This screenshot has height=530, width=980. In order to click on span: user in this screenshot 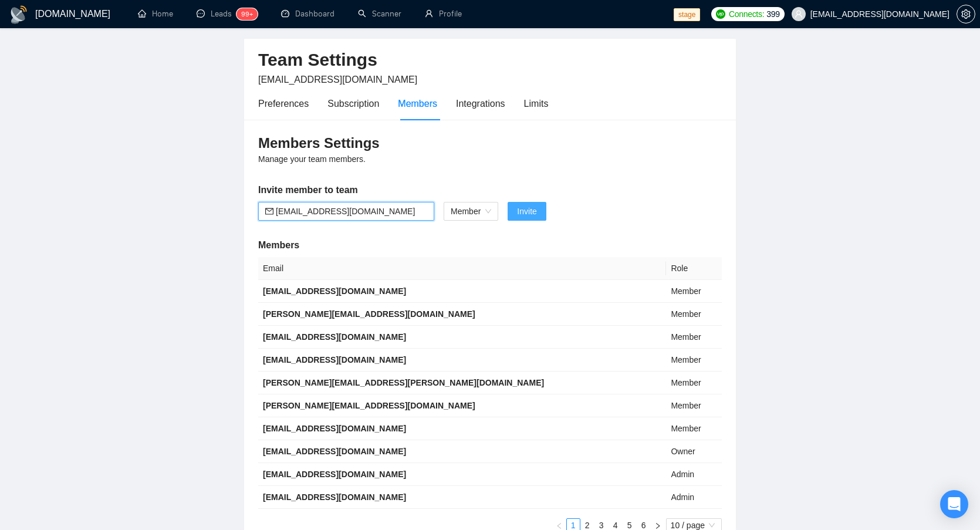, I will do `click(799, 14)`.